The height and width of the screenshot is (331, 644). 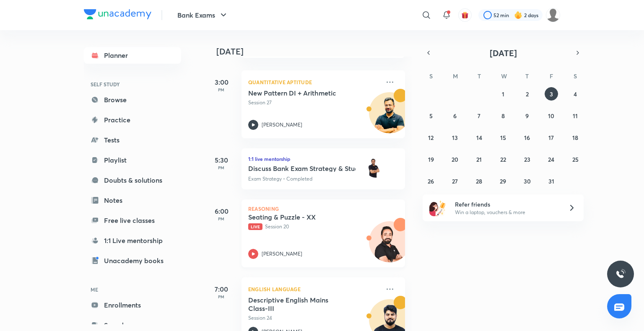 I want to click on button: October 24, 2025, so click(x=551, y=159).